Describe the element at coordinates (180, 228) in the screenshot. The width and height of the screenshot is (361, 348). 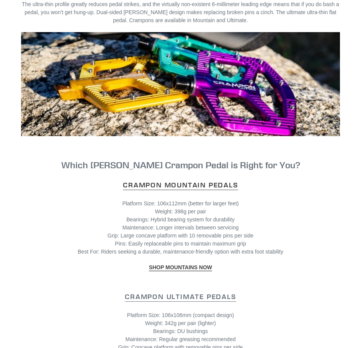
I see `p: Platform Size: 106x112mm (better for larger feet) Weight: 398g per pair Bearings: Hybrid bearing ...` at that location.